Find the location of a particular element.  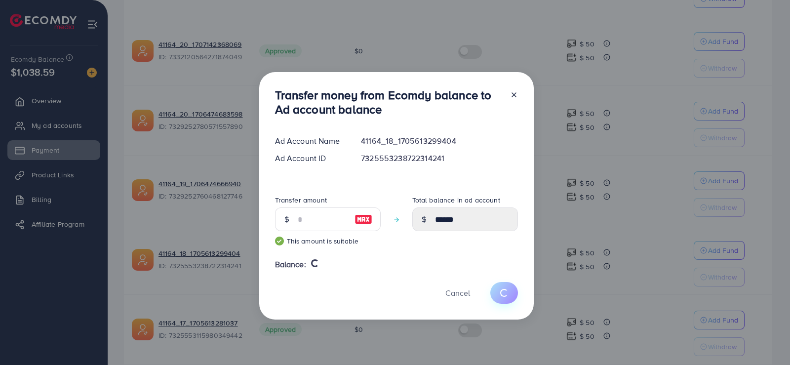

img: image is located at coordinates (363, 219).